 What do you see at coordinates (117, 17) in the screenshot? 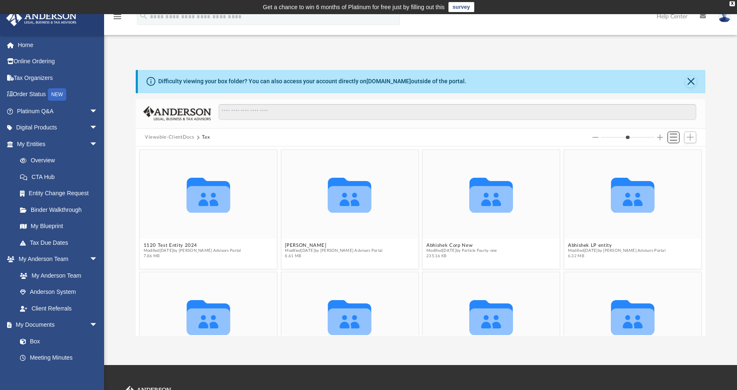
I see `i: menu` at bounding box center [117, 17].